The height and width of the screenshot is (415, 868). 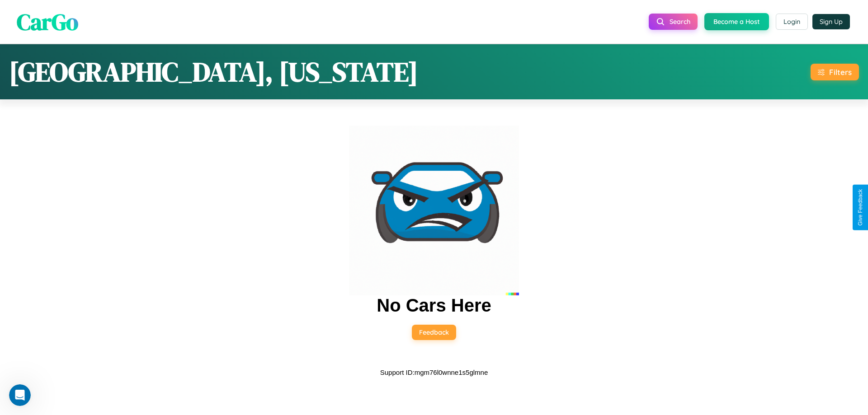 What do you see at coordinates (434, 210) in the screenshot?
I see `img: car` at bounding box center [434, 210].